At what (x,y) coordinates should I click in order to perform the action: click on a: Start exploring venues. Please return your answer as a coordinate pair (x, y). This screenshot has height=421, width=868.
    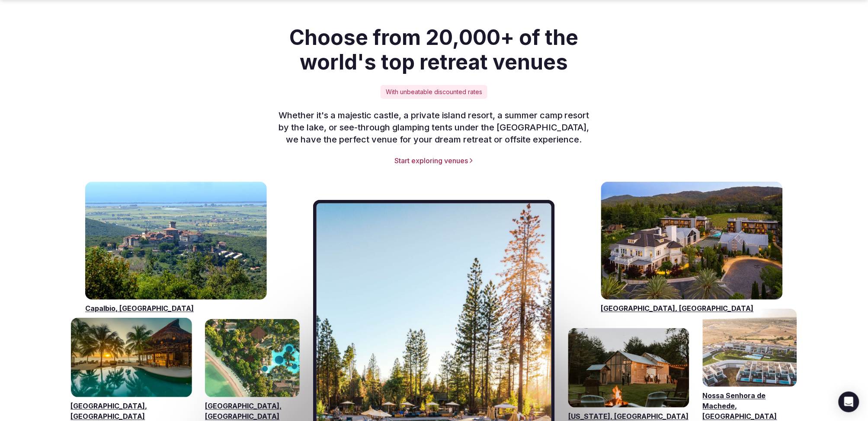
    Looking at the image, I should click on (434, 160).